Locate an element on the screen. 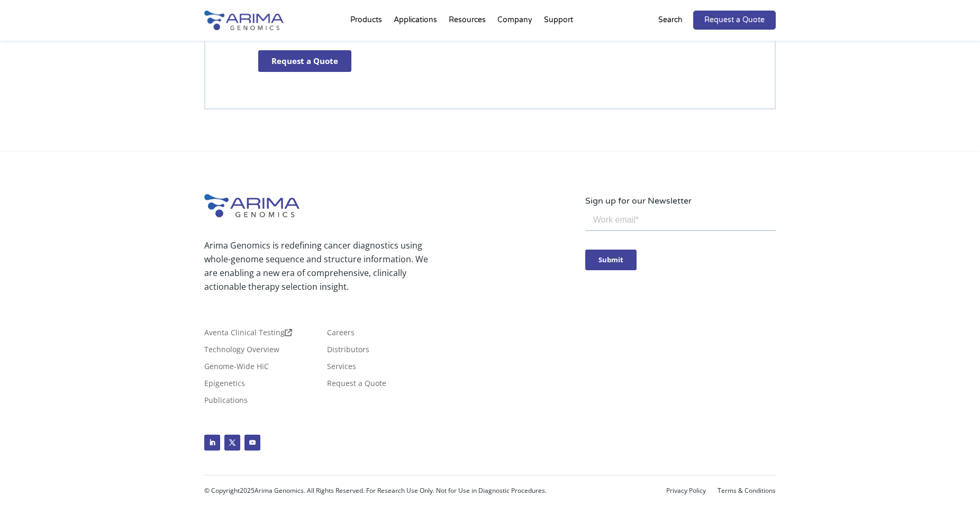 The height and width of the screenshot is (505, 980). input: Library Prep is located at coordinates (6, 220).